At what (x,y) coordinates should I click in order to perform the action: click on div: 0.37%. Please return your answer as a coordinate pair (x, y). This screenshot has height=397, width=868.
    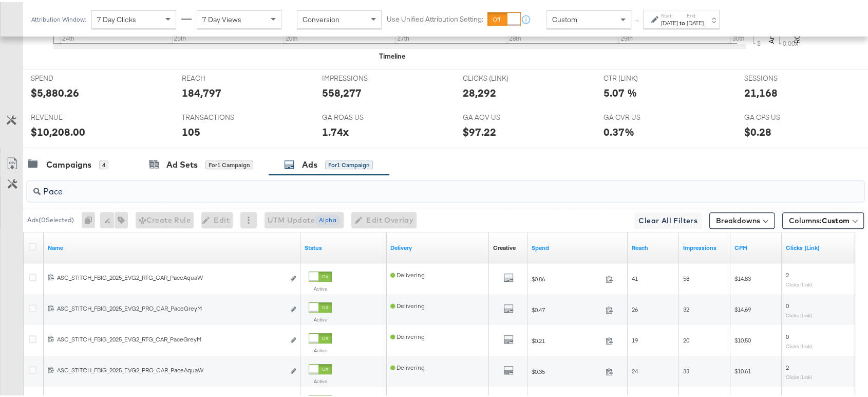
    Looking at the image, I should click on (619, 130).